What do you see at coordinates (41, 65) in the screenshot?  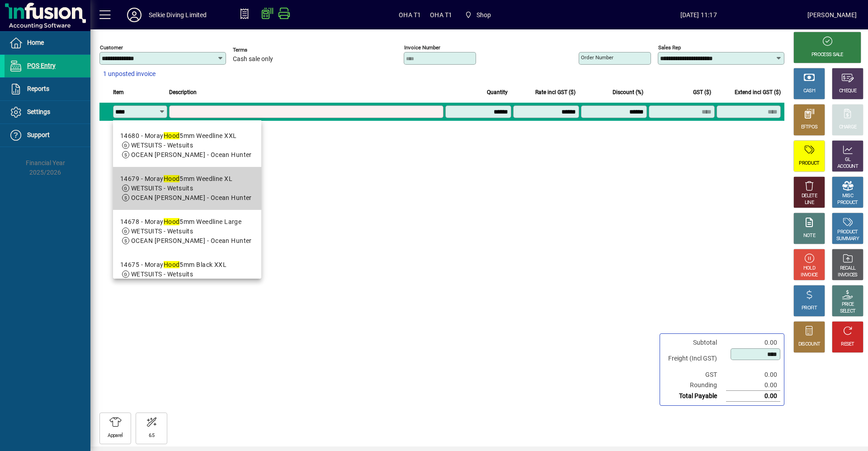 I see `span: POS Entry` at bounding box center [41, 65].